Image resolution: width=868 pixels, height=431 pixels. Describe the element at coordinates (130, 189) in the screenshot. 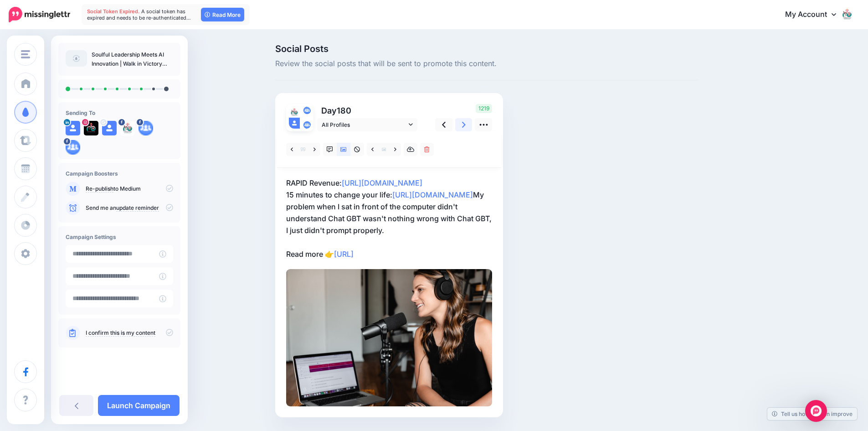

I see `p: to Medium` at that location.